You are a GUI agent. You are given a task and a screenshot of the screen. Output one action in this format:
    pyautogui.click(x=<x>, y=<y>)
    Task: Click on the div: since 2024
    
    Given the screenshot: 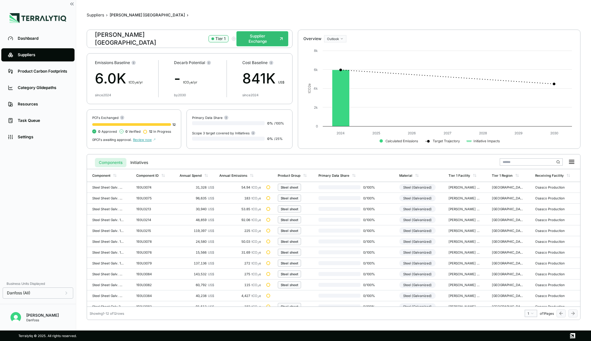 What is the action you would take?
    pyautogui.click(x=250, y=95)
    